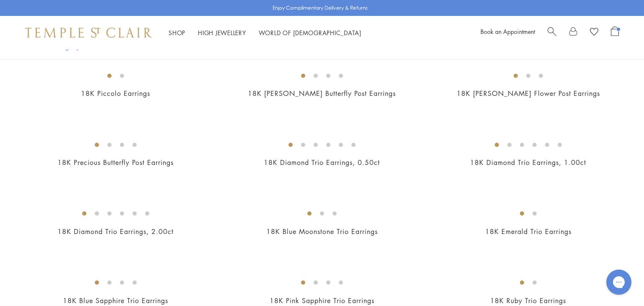 The width and height of the screenshot is (644, 306). I want to click on a: 18K Emerald Trio Earrings, so click(528, 232).